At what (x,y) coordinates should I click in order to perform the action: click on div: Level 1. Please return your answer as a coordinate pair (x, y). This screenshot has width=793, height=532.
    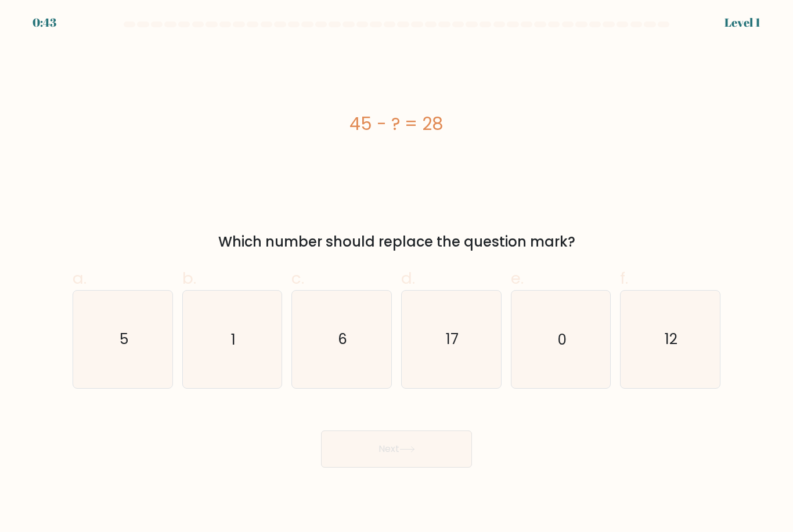
    Looking at the image, I should click on (742, 23).